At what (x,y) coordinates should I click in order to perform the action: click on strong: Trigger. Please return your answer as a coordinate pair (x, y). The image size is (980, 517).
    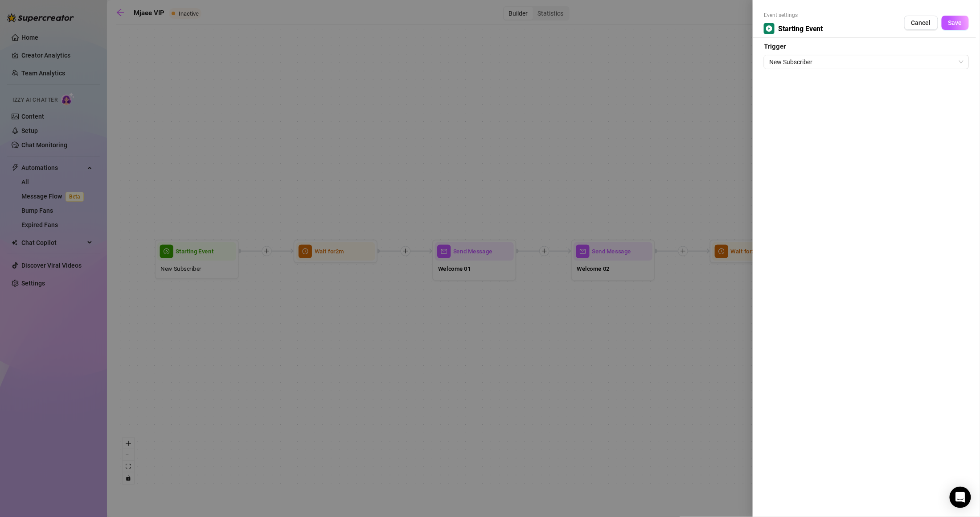
    Looking at the image, I should click on (775, 46).